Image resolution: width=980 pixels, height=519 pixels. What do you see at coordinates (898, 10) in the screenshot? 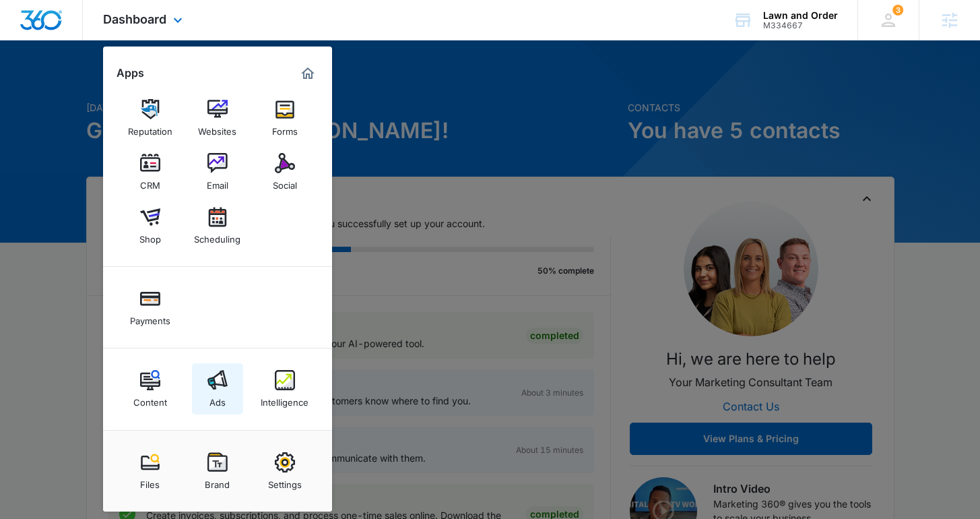
I see `div: notifications count` at bounding box center [898, 10].